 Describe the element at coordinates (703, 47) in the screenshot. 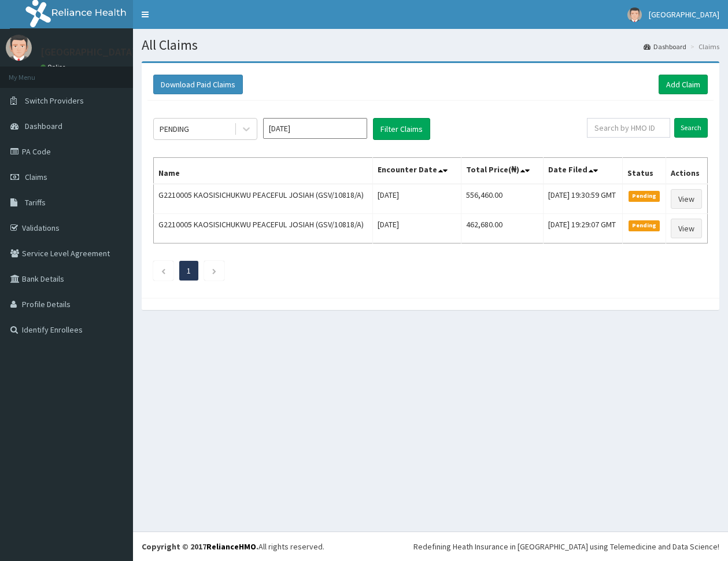

I see `li: Claims` at that location.